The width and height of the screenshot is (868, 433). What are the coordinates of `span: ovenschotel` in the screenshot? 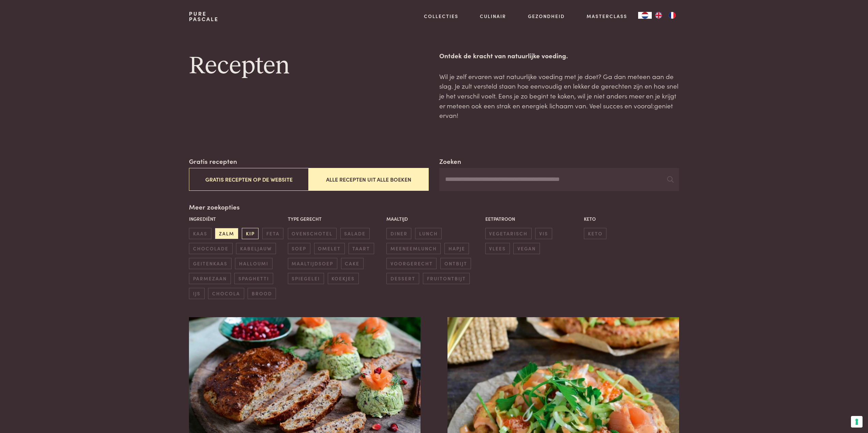 It's located at (312, 234).